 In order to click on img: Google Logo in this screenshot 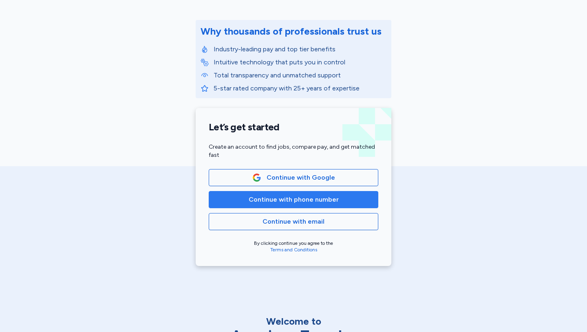, I will do `click(257, 178)`.